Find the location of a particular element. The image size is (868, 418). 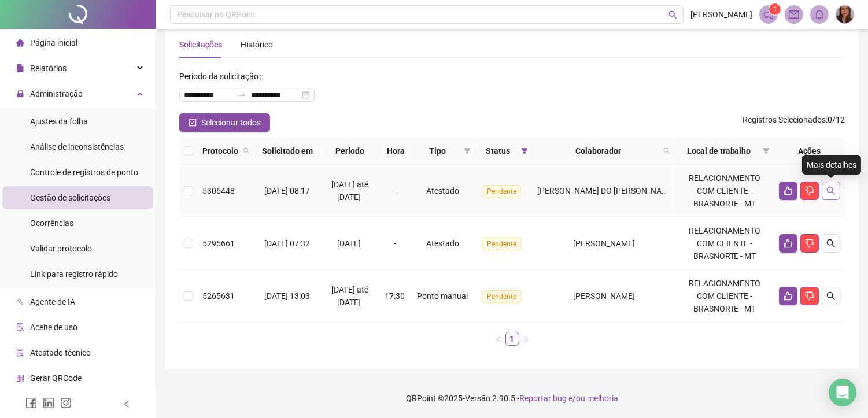

span: Registros Selecionados is located at coordinates (784, 120).